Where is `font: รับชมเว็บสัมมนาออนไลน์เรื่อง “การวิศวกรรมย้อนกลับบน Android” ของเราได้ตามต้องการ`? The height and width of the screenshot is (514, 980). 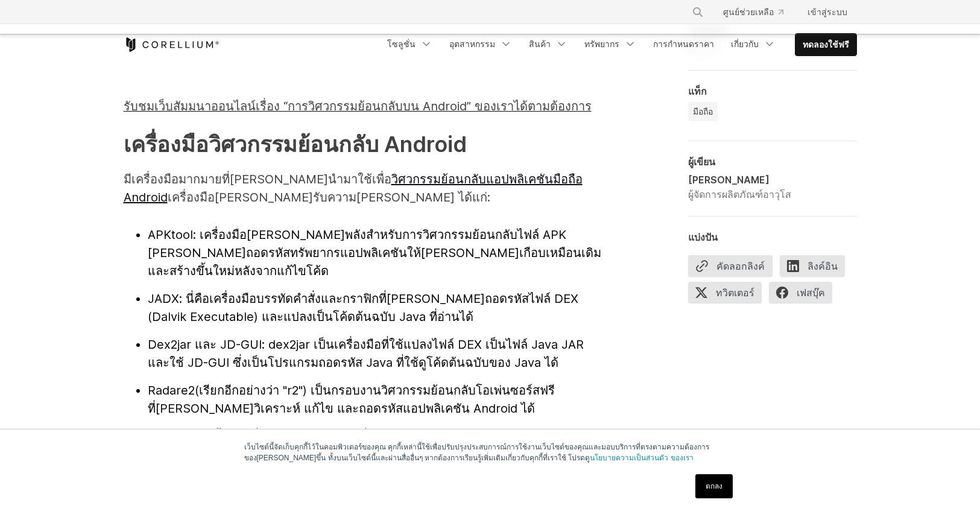
font: รับชมเว็บสัมมนาออนไลน์เรื่อง “การวิศวกรรมย้อนกลับบน Android” ของเราได้ตามต้องการ is located at coordinates (358, 106).